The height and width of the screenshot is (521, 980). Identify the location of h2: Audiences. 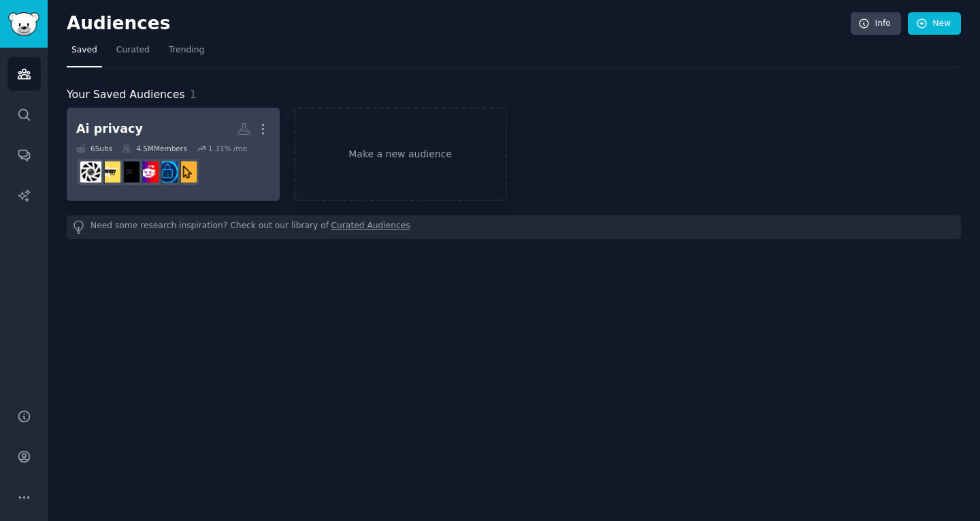
(459, 24).